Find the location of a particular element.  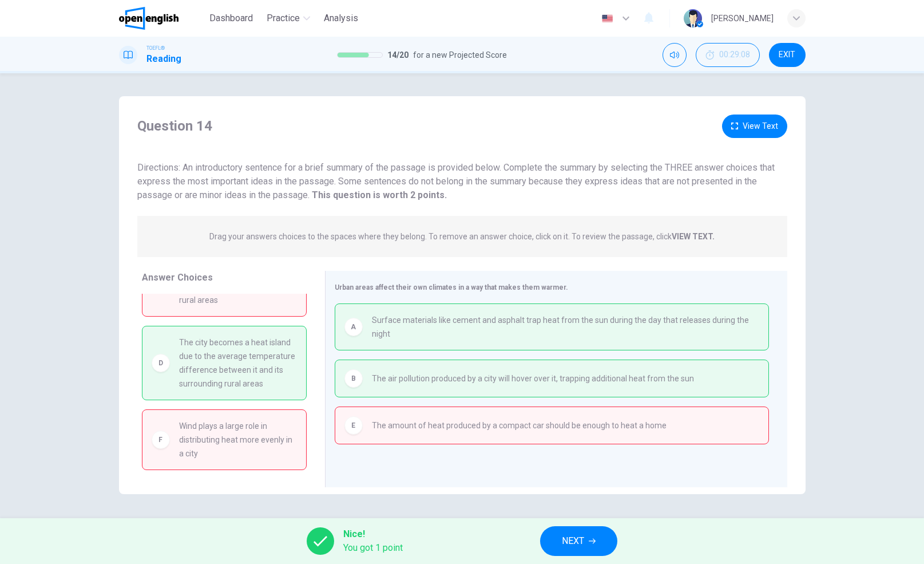

button: Analysis is located at coordinates (341, 19).